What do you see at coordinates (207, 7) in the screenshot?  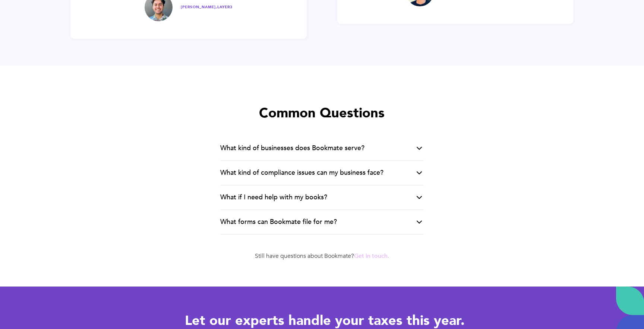 I see `div: LAYER3` at bounding box center [207, 7].